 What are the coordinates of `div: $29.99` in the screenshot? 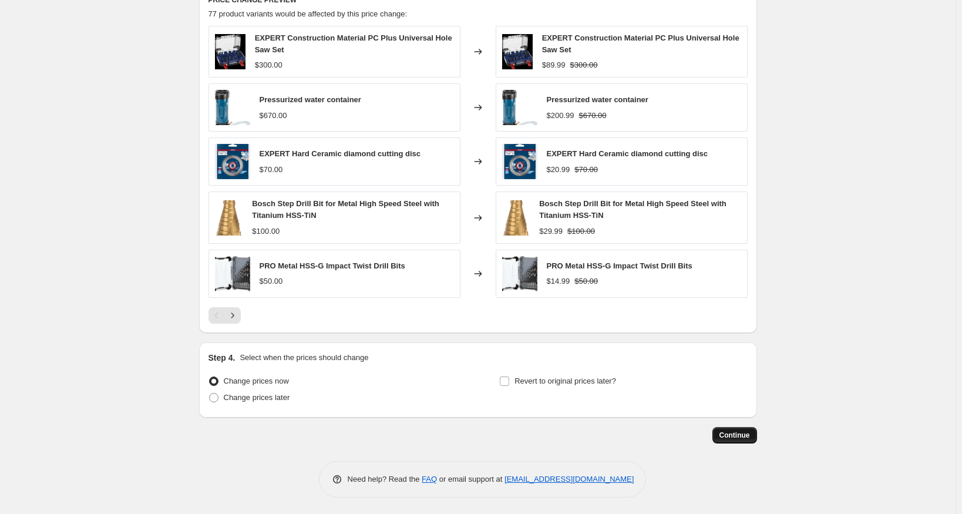 It's located at (551, 231).